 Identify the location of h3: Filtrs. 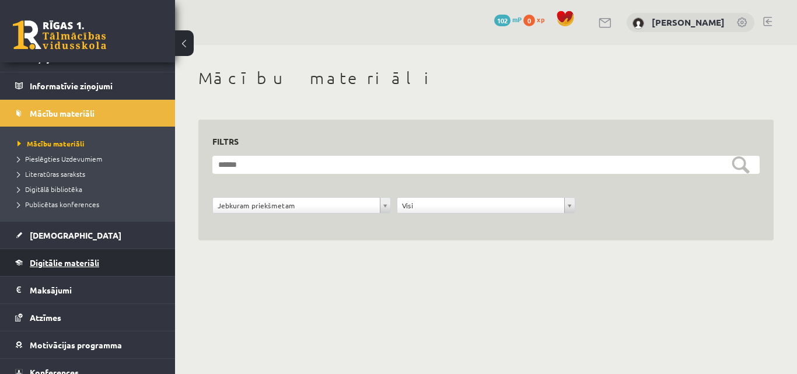
(479, 141).